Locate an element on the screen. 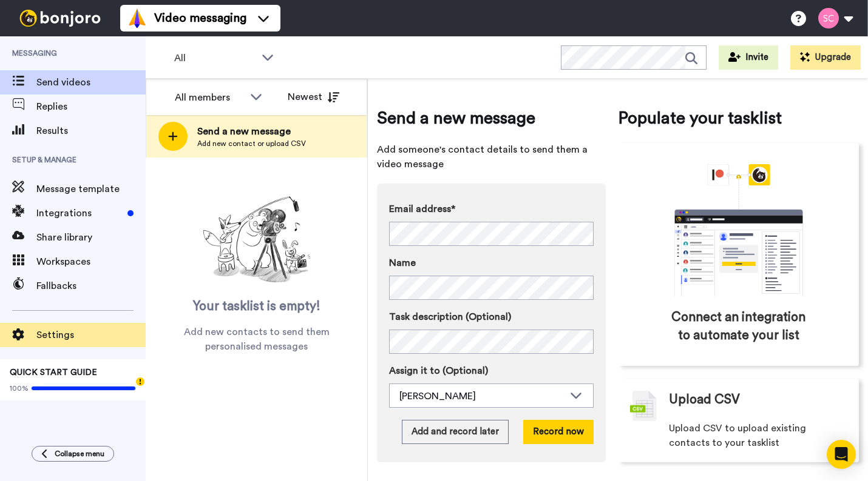  span: Add new contact or upload CSV is located at coordinates (251, 144).